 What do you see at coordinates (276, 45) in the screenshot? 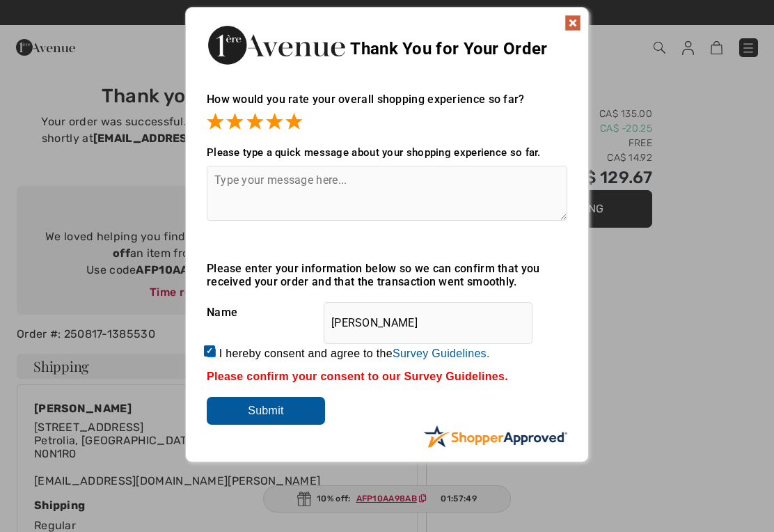
I see `img: Thank You for Your Order` at bounding box center [276, 45].